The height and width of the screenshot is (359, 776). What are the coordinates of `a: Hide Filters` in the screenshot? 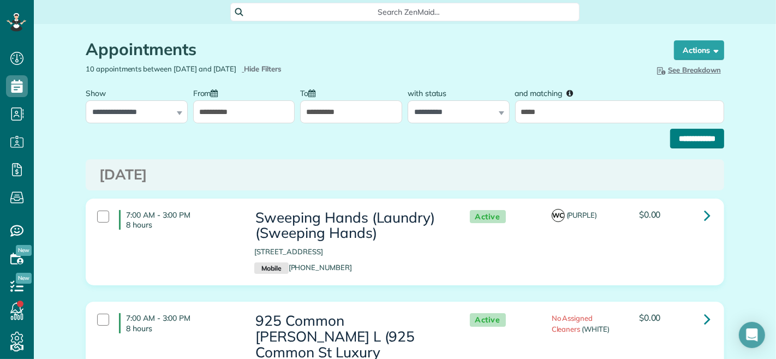 It's located at (261, 69).